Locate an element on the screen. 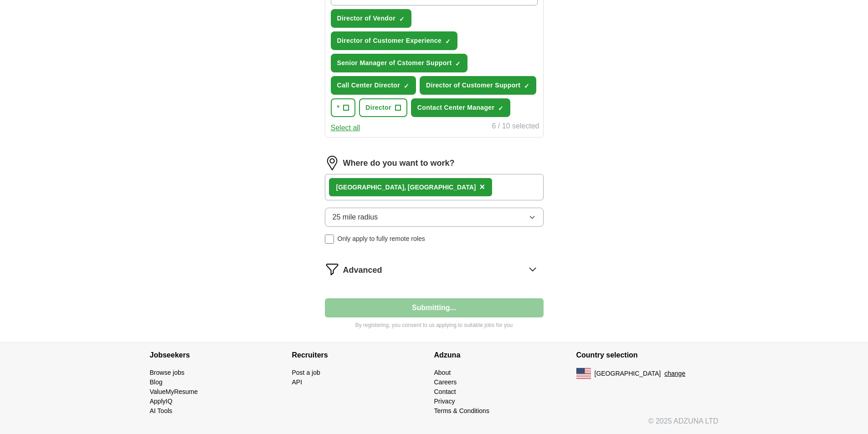 Image resolution: width=868 pixels, height=434 pixels. a: About is located at coordinates (442, 372).